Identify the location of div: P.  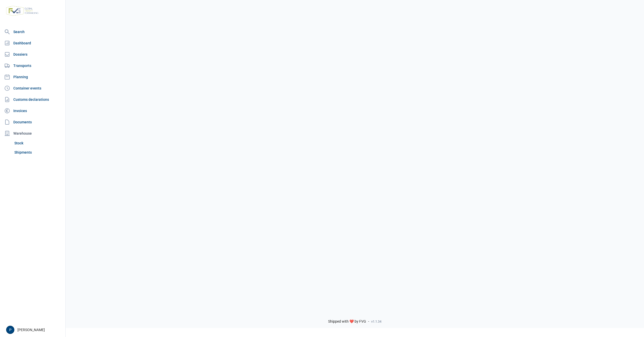
(10, 330).